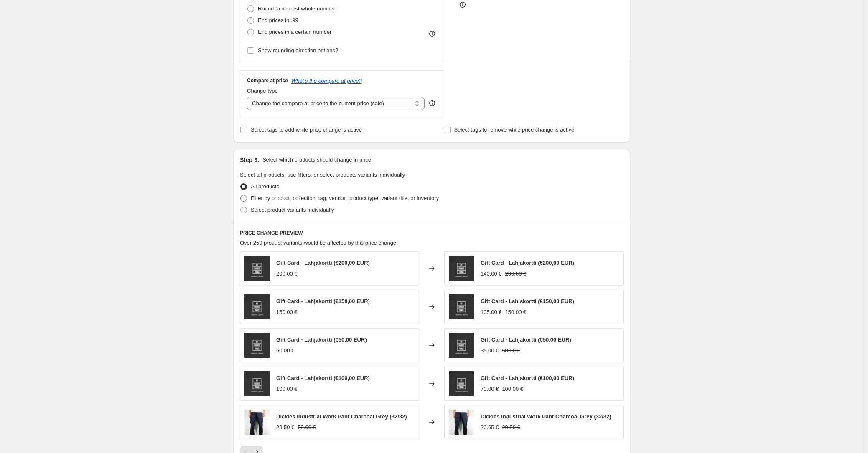 This screenshot has height=453, width=868. I want to click on i: What's the compare at price?, so click(326, 81).